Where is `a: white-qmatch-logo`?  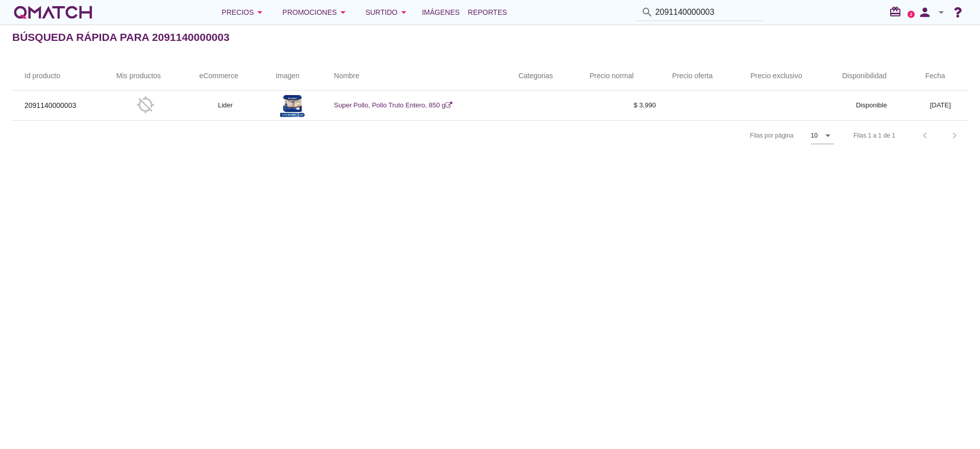 a: white-qmatch-logo is located at coordinates (53, 12).